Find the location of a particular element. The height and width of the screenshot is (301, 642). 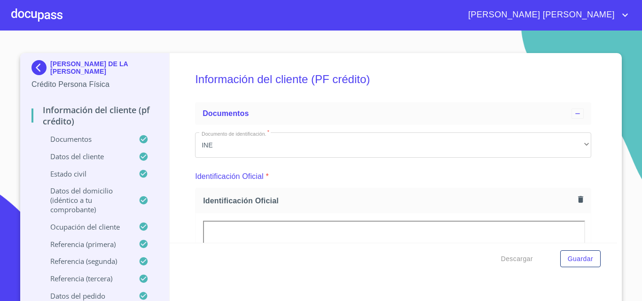

div: INE is located at coordinates (393, 145).